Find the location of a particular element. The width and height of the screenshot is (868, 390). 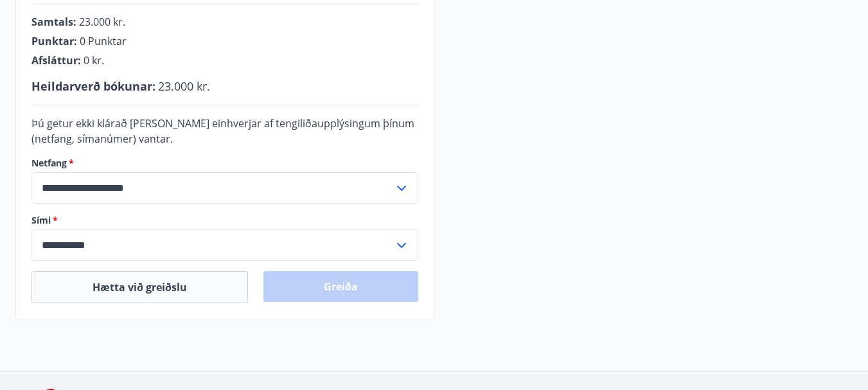

label: Netfang is located at coordinates (225, 163).